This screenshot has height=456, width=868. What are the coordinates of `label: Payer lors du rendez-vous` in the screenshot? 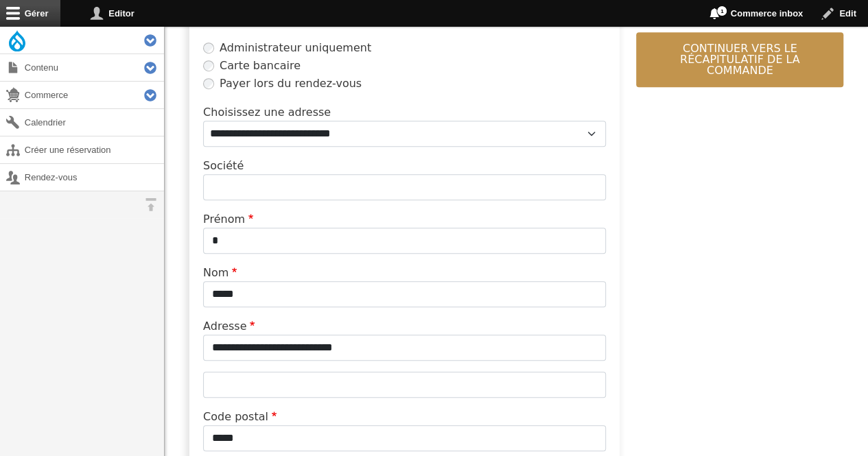 It's located at (290, 84).